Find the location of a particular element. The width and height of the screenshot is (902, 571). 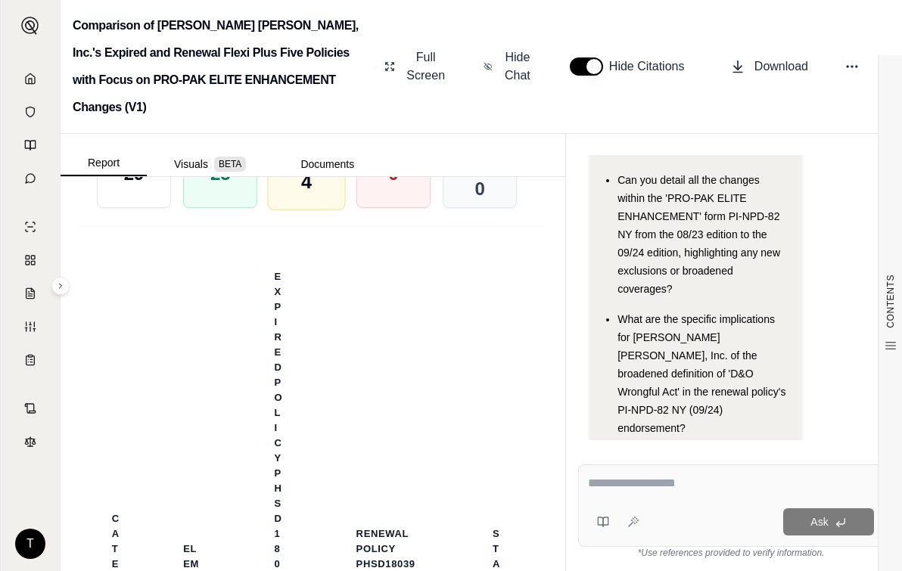

a: Single Policy is located at coordinates (30, 227).